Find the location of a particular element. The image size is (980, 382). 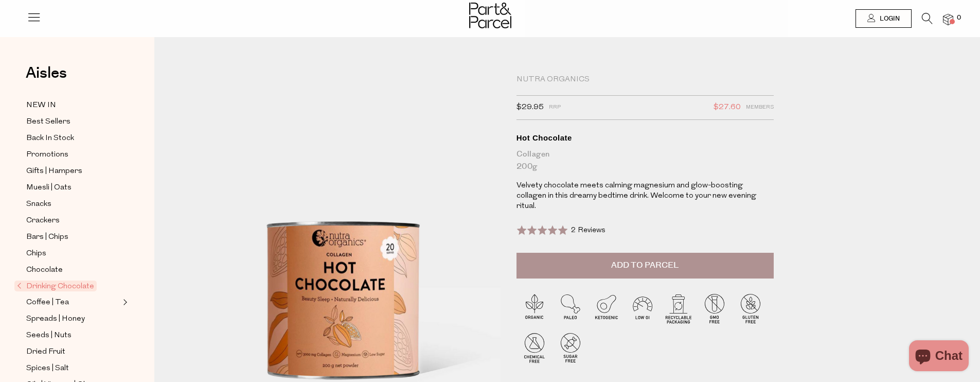

a: Drinking Chocolate is located at coordinates (68, 286).